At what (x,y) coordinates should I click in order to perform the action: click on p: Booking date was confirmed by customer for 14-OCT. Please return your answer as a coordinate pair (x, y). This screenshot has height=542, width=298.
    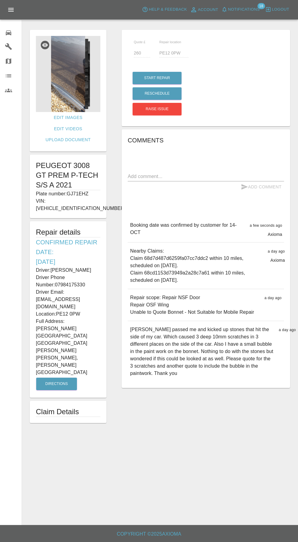
    Looking at the image, I should click on (187, 229).